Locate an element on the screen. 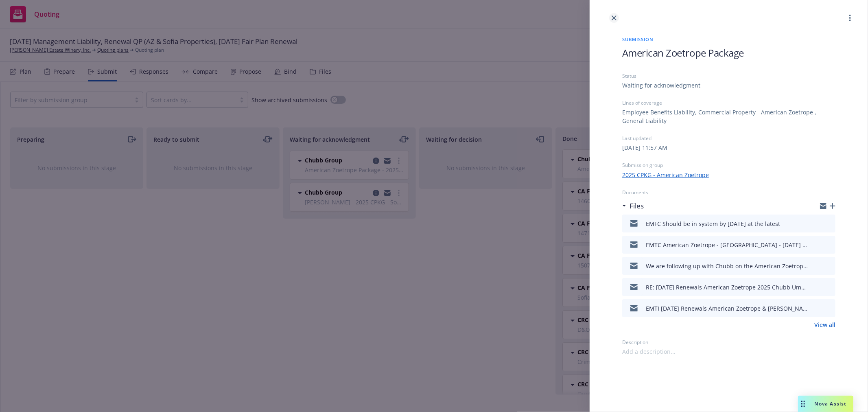 This screenshot has width=868, height=412. div: Employee Benefits Liability, Commercial Property - American Zoetrope , General Liability is located at coordinates (729, 117).